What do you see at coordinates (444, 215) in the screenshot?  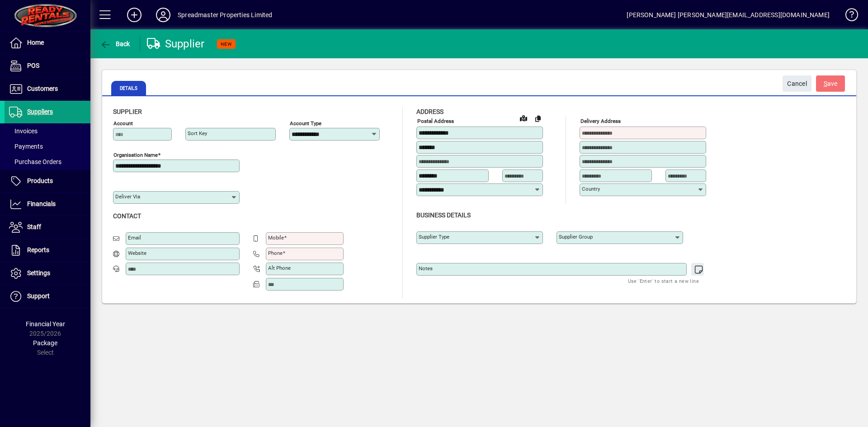 I see `span: Business details` at bounding box center [444, 215].